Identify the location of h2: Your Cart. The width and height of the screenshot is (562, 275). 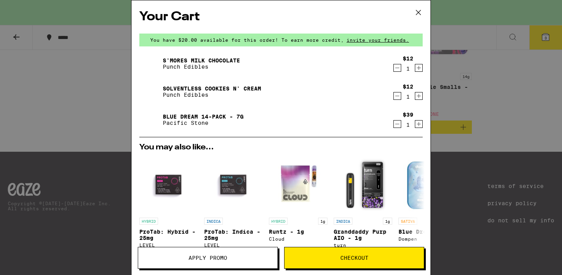
(281, 17).